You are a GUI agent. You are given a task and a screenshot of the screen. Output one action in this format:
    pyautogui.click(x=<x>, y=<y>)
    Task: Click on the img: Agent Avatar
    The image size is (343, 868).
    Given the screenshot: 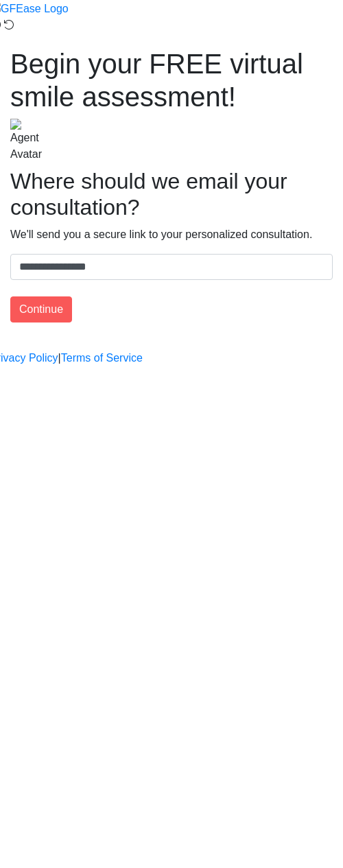 What is the action you would take?
    pyautogui.click(x=28, y=140)
    